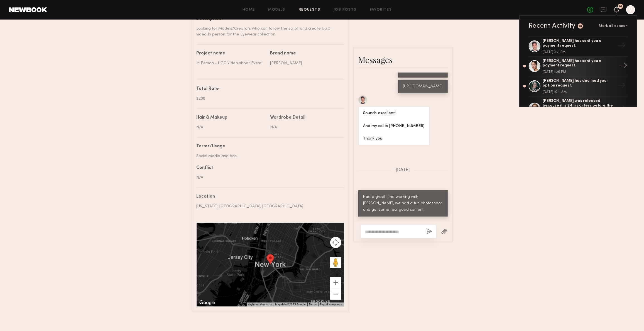  What do you see at coordinates (249, 9) in the screenshot?
I see `a: Home` at bounding box center [249, 9].